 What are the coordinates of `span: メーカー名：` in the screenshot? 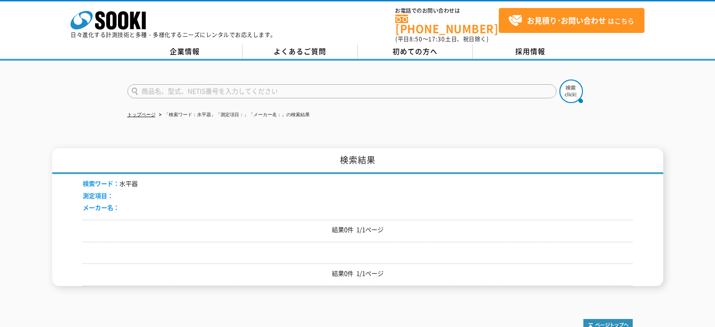 It's located at (101, 207).